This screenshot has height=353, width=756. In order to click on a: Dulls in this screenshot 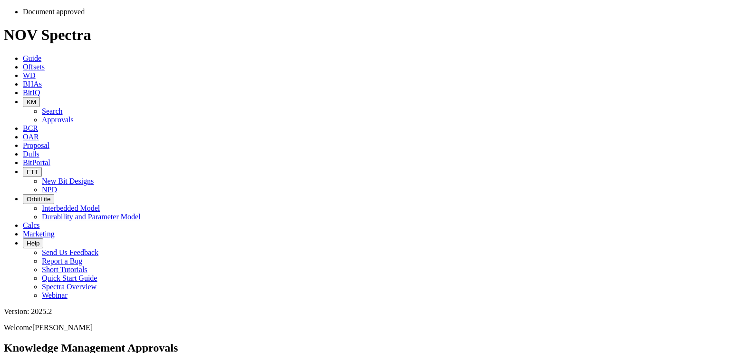, I will do `click(31, 154)`.